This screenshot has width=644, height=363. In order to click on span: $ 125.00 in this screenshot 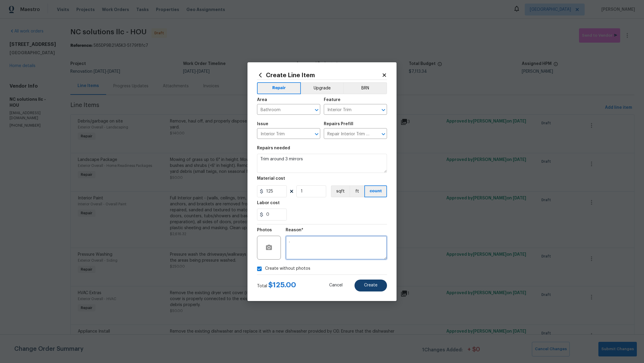, I will do `click(282, 285)`.